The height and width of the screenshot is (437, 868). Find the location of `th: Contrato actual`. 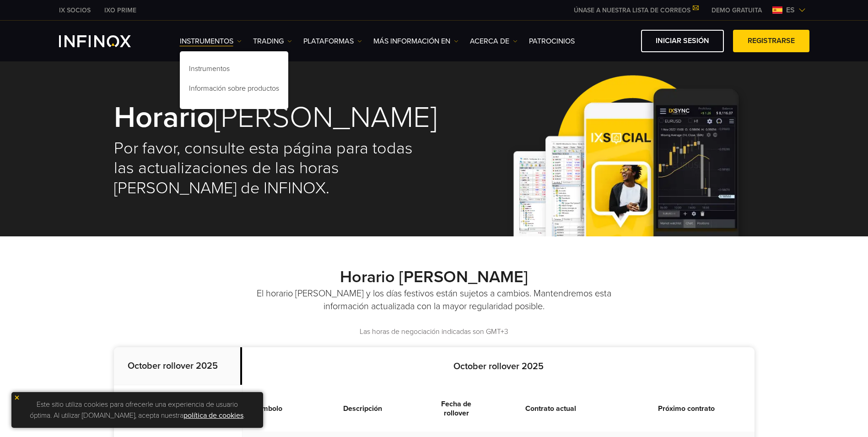

th: Contrato actual is located at coordinates (552, 409).